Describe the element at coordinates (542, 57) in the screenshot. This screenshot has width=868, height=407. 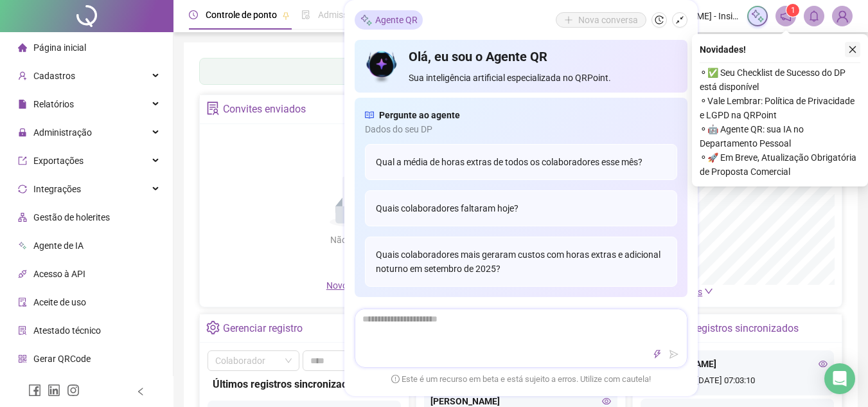
I see `h4: Olá, eu sou o Agente QR` at that location.